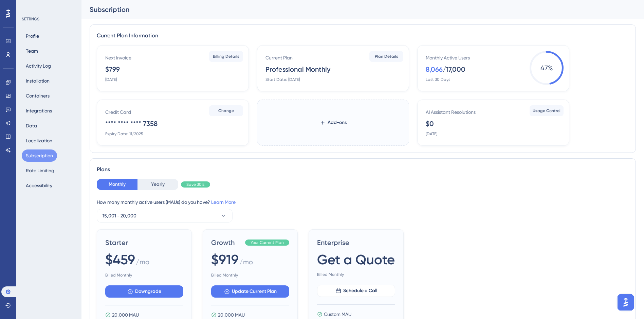  I want to click on span: Downgrade, so click(148, 292).